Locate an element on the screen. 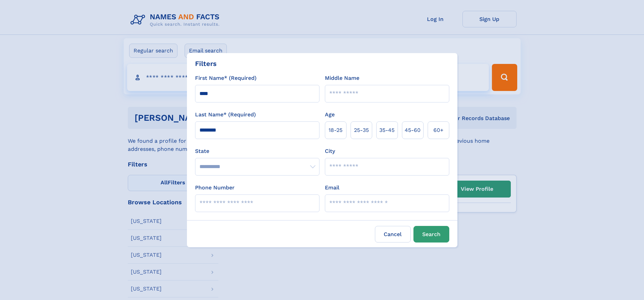  label: Age is located at coordinates (330, 114).